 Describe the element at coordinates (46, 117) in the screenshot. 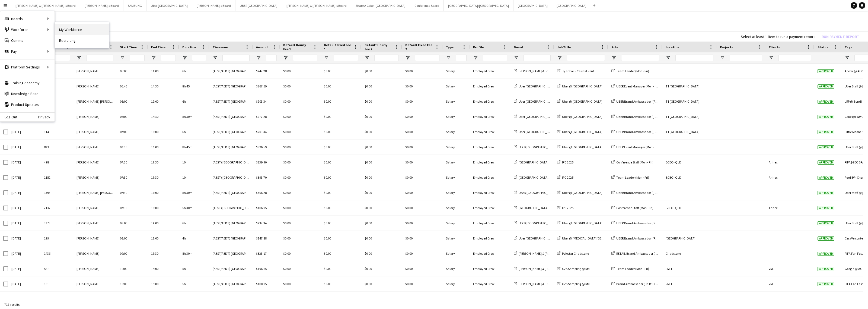

I see `a: Privacy` at that location.